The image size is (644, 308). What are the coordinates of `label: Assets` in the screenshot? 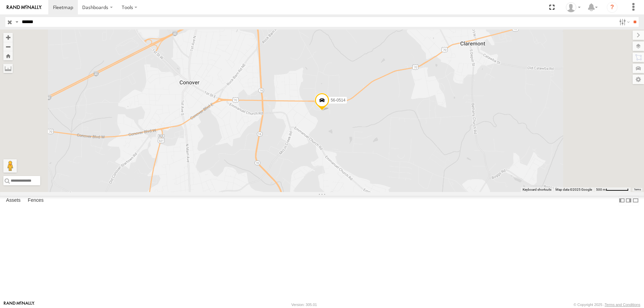 It's located at (13, 201).